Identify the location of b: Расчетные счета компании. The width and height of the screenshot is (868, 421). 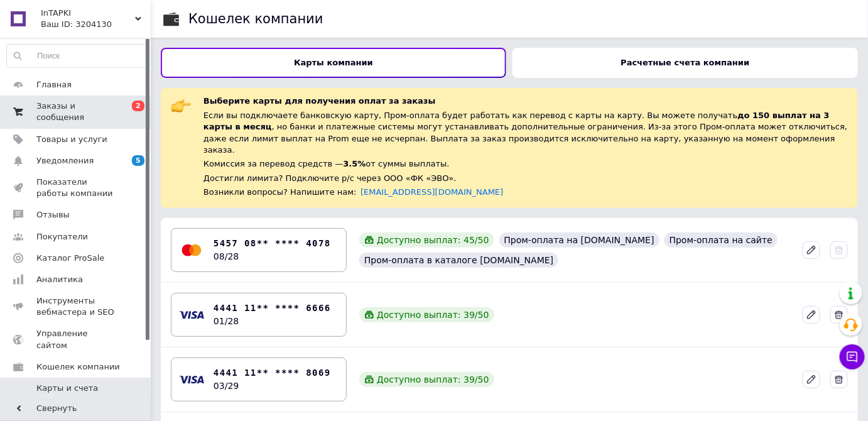
(685, 62).